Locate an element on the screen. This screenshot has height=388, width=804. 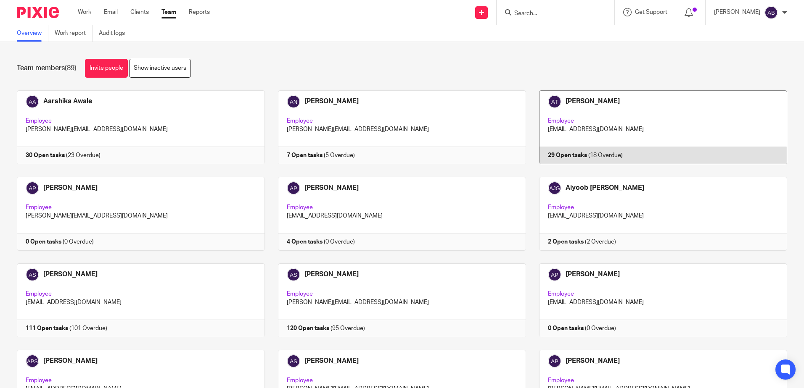
input: Search is located at coordinates (551, 14).